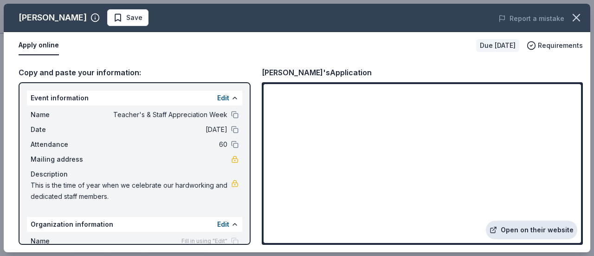 This screenshot has height=256, width=594. What do you see at coordinates (135, 174) in the screenshot?
I see `div: Description` at bounding box center [135, 174].